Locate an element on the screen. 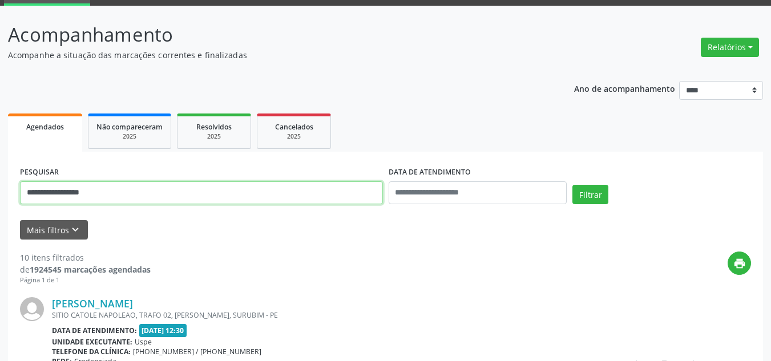  button: Filtrar is located at coordinates (590, 195).